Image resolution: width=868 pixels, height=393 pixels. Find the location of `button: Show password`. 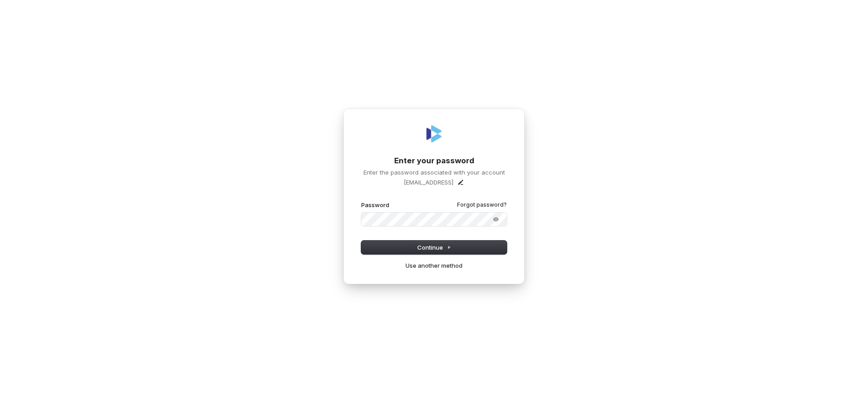

button: Show password is located at coordinates (496, 219).